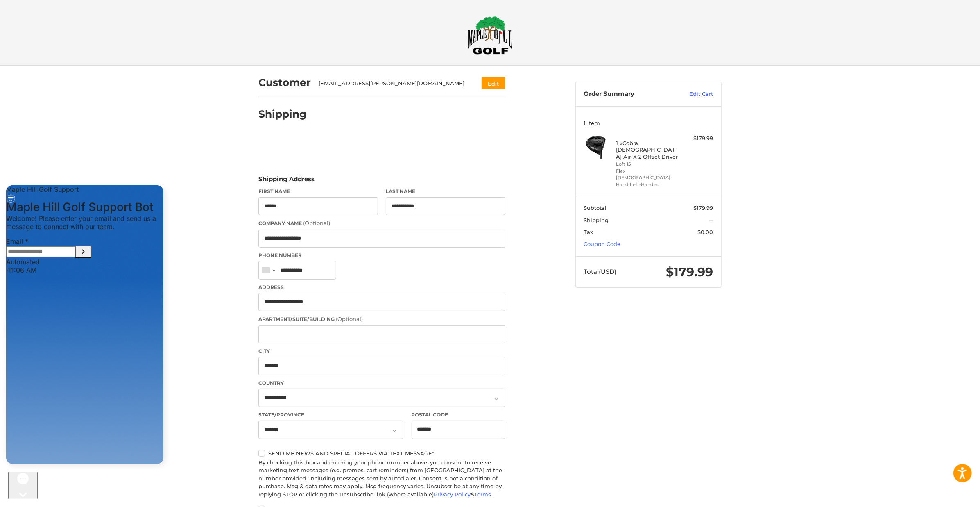 This screenshot has height=507, width=980. Describe the element at coordinates (83, 71) in the screenshot. I see `button: Submit Email` at that location.